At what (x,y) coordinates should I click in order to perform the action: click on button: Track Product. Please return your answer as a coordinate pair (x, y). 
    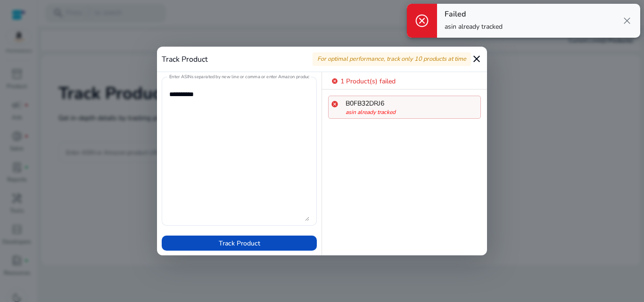
    Looking at the image, I should click on (239, 243).